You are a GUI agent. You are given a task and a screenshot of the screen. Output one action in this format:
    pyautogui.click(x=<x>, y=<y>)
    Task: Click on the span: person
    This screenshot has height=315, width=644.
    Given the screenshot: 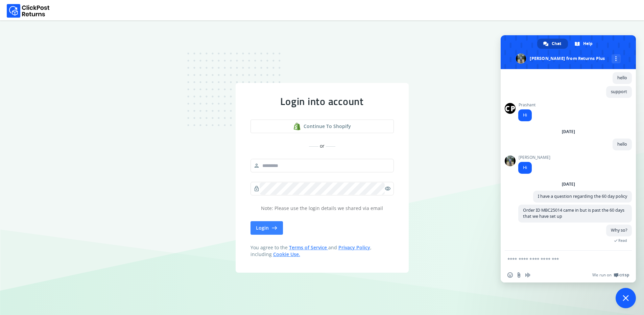 What is the action you would take?
    pyautogui.click(x=257, y=166)
    